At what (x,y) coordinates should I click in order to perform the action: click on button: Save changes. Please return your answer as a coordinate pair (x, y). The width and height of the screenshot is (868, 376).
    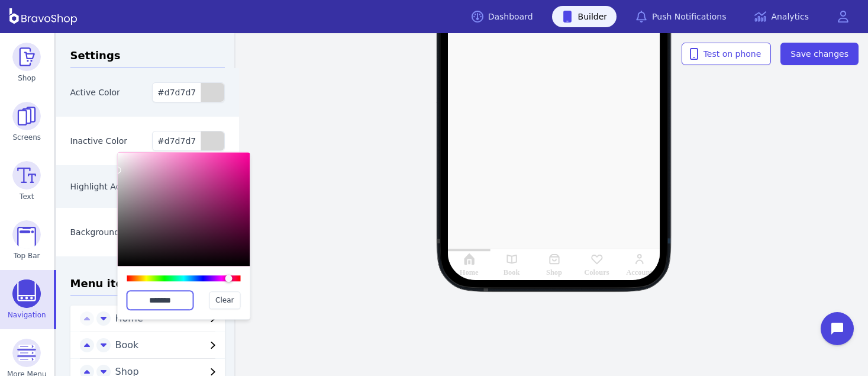
    Looking at the image, I should click on (820, 54).